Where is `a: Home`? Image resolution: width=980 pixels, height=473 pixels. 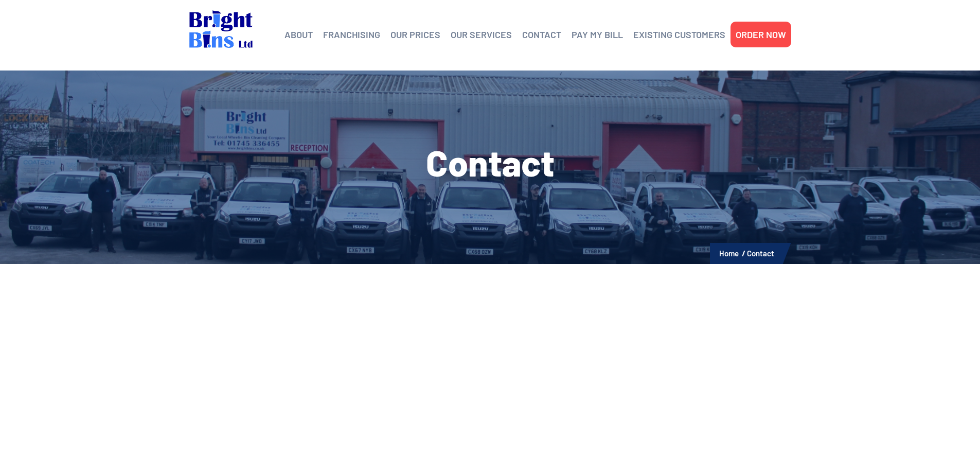 a: Home is located at coordinates (729, 253).